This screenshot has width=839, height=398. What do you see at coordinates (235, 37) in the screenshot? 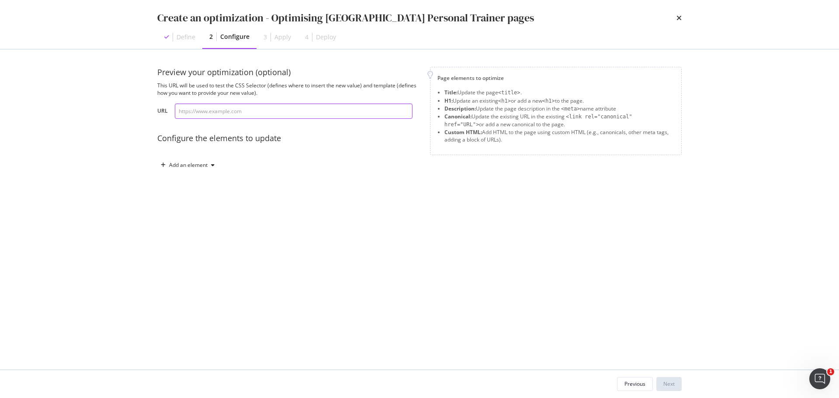
I see `div: Configure` at bounding box center [235, 37].